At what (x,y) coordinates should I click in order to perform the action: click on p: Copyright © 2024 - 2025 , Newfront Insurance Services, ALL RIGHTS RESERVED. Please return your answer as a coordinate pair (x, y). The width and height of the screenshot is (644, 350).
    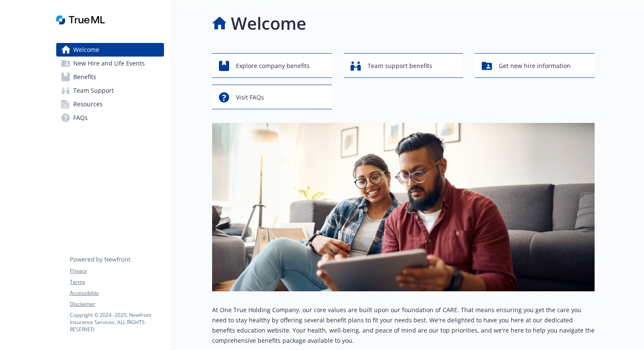
    Looking at the image, I should click on (117, 322).